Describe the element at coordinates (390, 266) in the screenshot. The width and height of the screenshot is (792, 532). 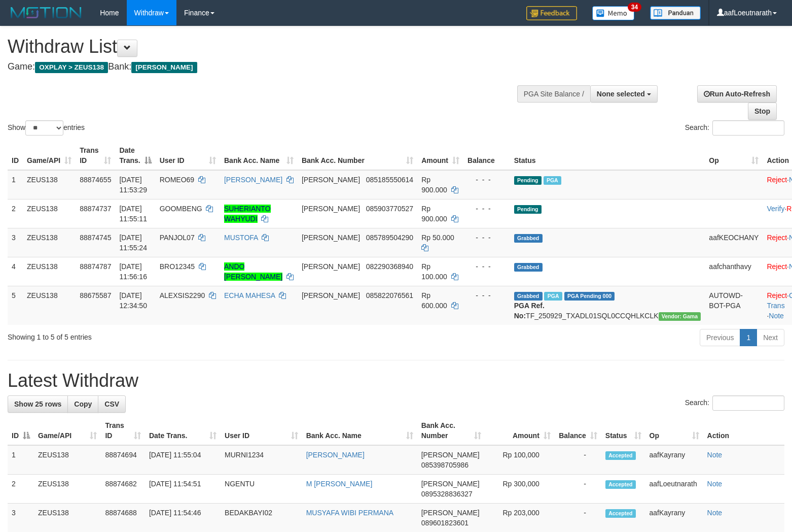
I see `span: Copy 082290368940 to clipboard` at that location.